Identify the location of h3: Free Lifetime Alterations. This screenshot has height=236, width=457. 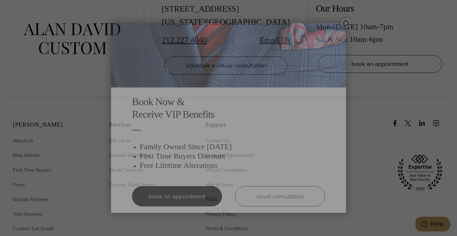
(232, 165).